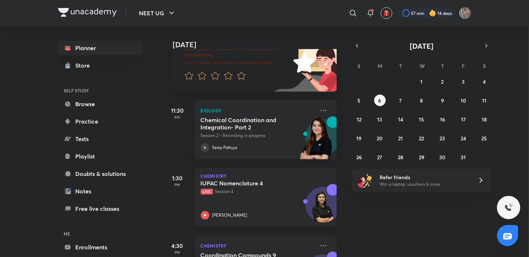  I want to click on button: October 30, 2025, so click(442, 157).